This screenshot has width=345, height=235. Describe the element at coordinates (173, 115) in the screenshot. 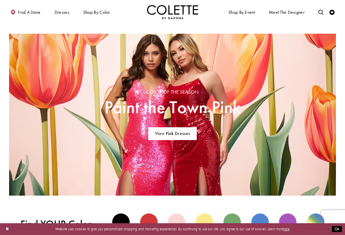

I see `a: colette by daphne models wearing spring 2025 dresses Related Link` at that location.